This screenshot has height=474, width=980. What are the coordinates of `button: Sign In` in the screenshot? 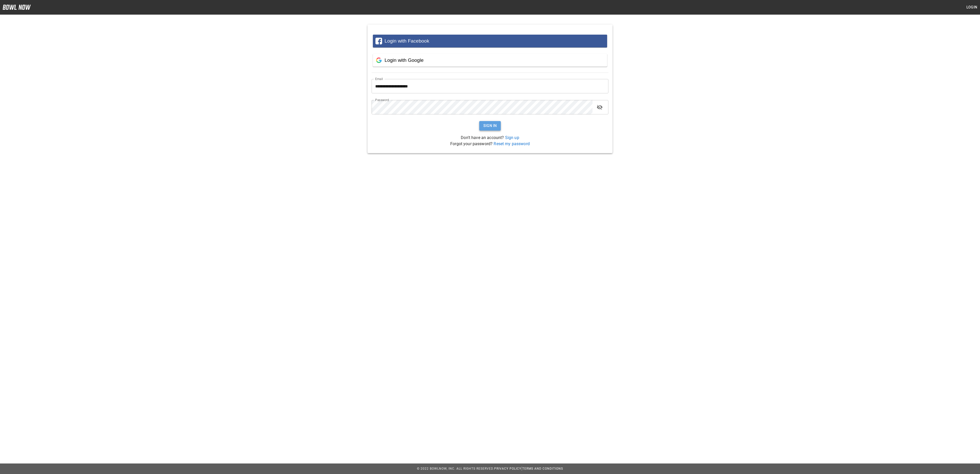 It's located at (490, 126).